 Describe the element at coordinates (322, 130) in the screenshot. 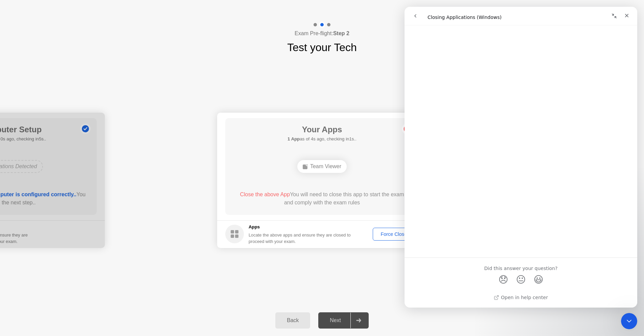

I see `h1: Your Apps` at that location.